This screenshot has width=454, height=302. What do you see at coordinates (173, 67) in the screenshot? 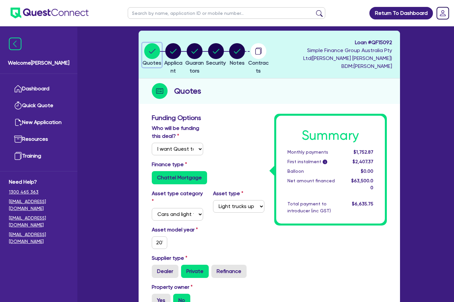
I see `span: Applicant` at bounding box center [173, 67].